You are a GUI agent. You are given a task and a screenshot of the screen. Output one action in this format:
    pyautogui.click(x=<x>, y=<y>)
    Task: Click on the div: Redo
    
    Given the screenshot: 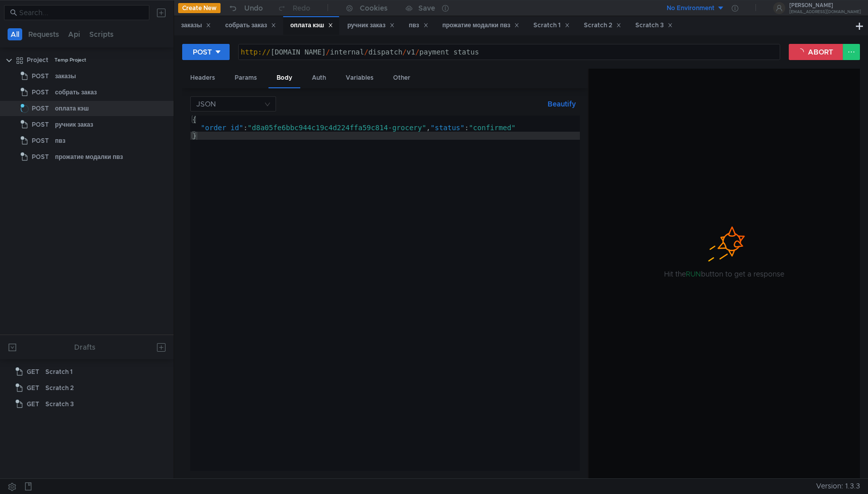 What is the action you would take?
    pyautogui.click(x=301, y=8)
    